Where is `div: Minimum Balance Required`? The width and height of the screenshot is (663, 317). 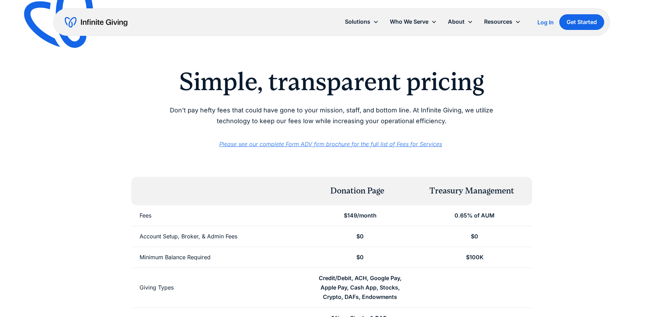
div: Minimum Balance Required is located at coordinates (175, 257).